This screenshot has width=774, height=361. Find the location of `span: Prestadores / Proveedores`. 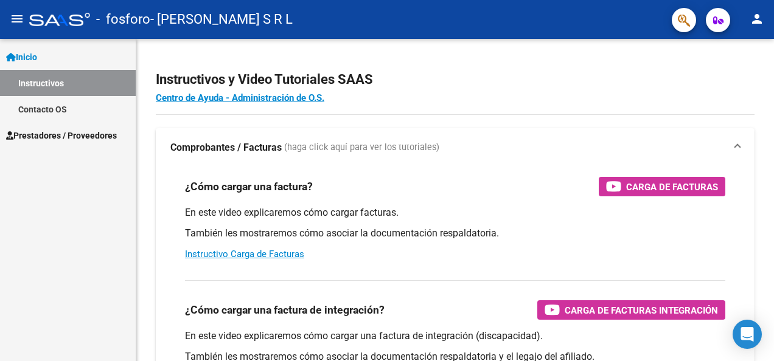

span: Prestadores / Proveedores is located at coordinates (61, 136).